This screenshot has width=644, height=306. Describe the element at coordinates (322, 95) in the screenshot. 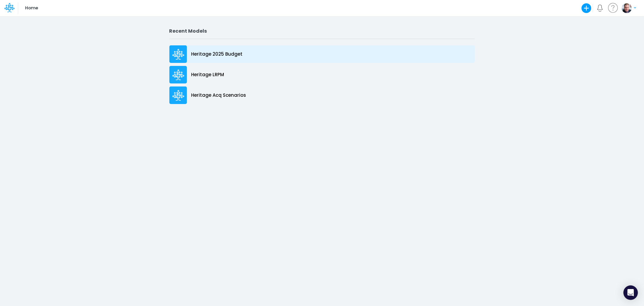

I see `a: Heritage Acq Scenarios` at that location.